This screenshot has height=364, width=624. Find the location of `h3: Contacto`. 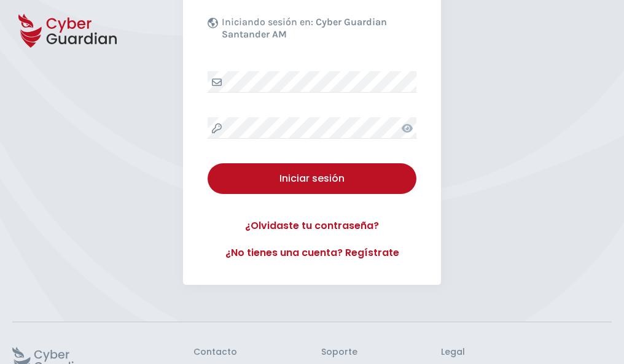

h3: Contacto is located at coordinates (215, 352).